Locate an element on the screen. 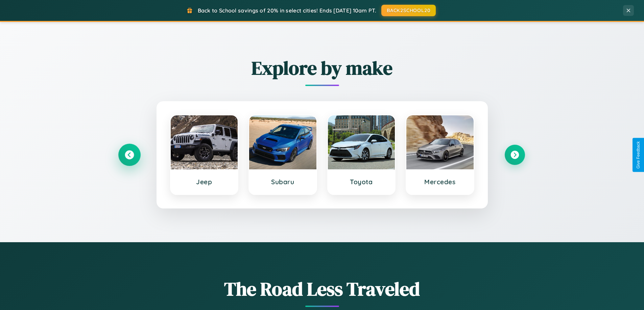 Image resolution: width=644 pixels, height=310 pixels. div: Give Feedback is located at coordinates (638, 155).